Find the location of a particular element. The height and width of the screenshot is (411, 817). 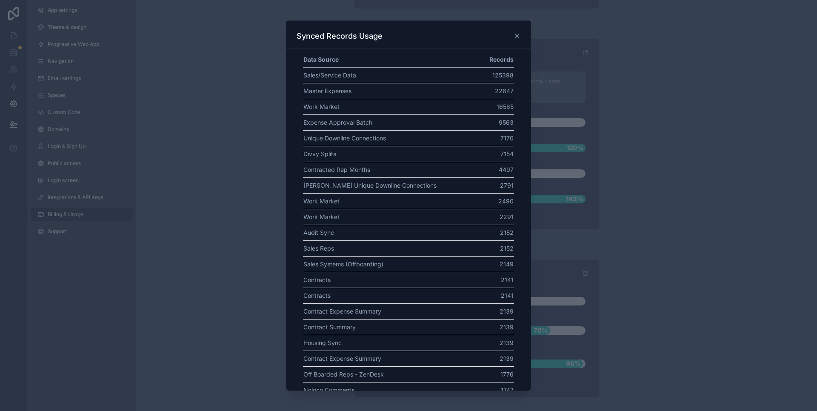

td: Noloco Comments is located at coordinates (393, 390).